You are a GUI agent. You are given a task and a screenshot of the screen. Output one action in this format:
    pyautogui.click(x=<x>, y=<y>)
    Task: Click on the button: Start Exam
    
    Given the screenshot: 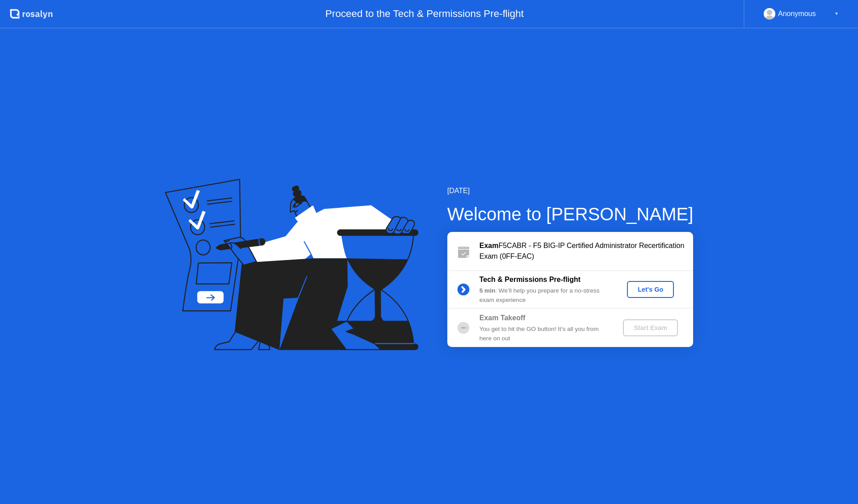 What is the action you would take?
    pyautogui.click(x=650, y=328)
    